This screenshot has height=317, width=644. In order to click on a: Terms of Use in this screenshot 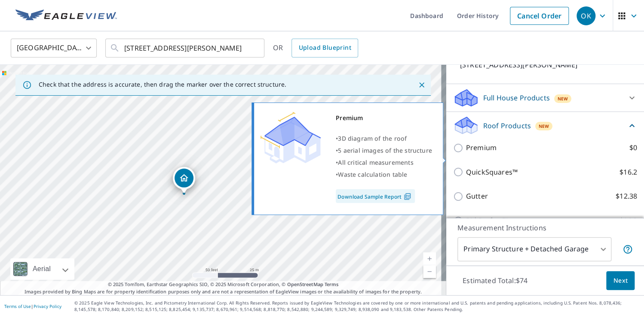, I will do `click(18, 307)`.